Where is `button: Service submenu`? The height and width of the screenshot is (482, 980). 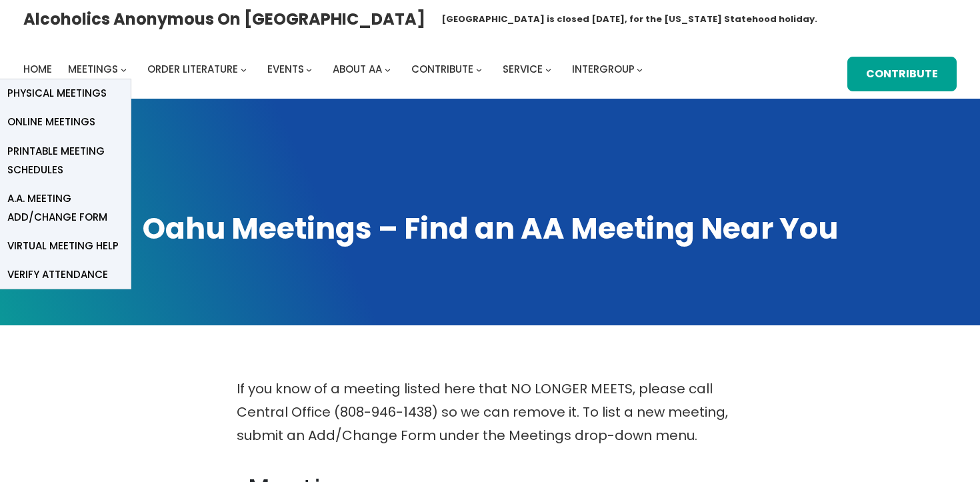
button: Service submenu is located at coordinates (548, 68).